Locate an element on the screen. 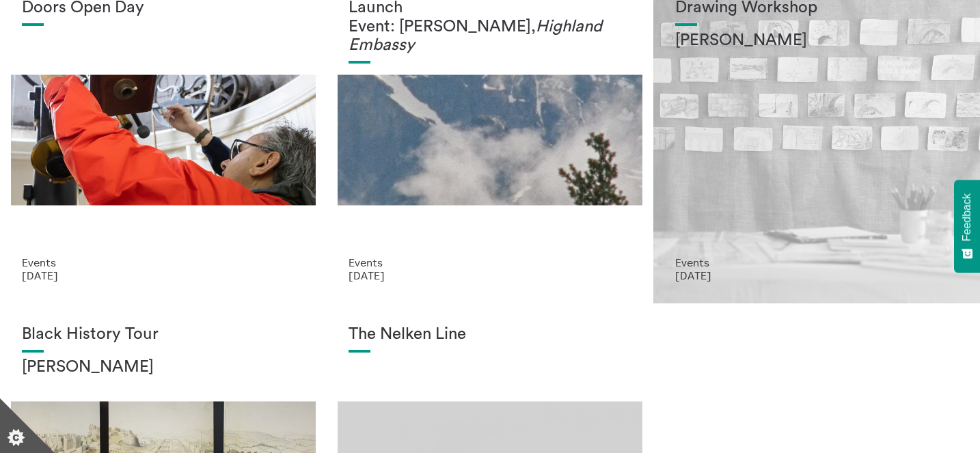 The width and height of the screenshot is (980, 453). button: Feedback - Show survey is located at coordinates (967, 226).